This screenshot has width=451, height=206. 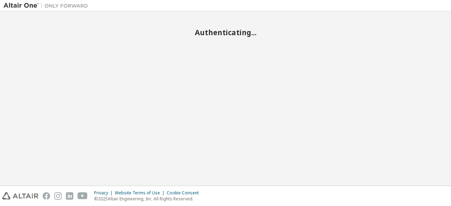 I want to click on img: instagram.svg, so click(x=58, y=196).